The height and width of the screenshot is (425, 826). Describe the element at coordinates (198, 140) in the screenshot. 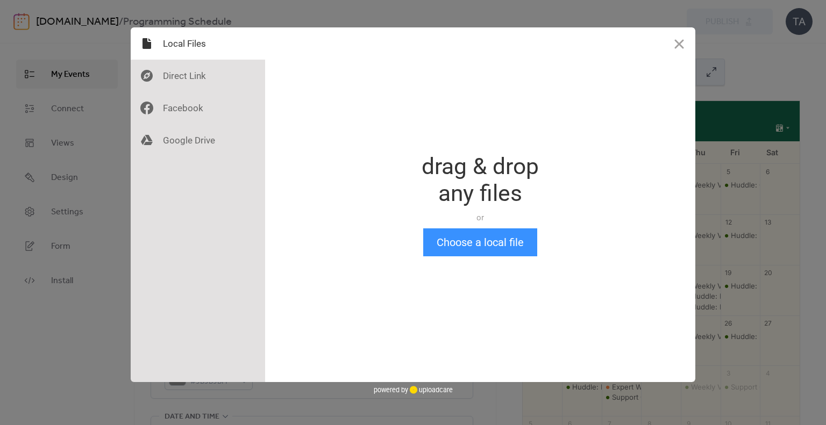

I see `div: Google Drive` at that location.